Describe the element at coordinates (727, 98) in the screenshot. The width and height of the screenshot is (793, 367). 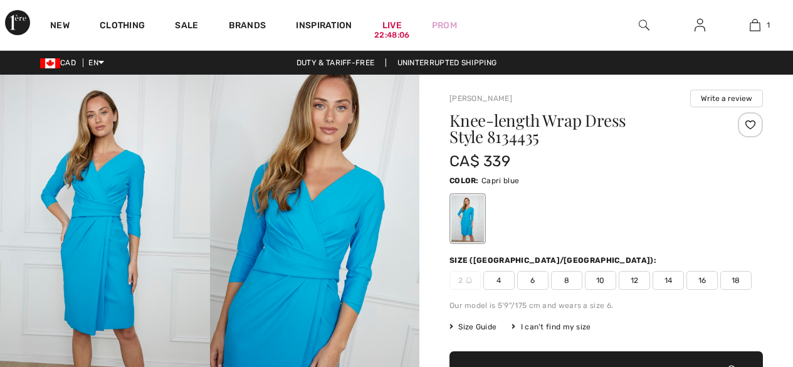
I see `button: Write a review` at that location.